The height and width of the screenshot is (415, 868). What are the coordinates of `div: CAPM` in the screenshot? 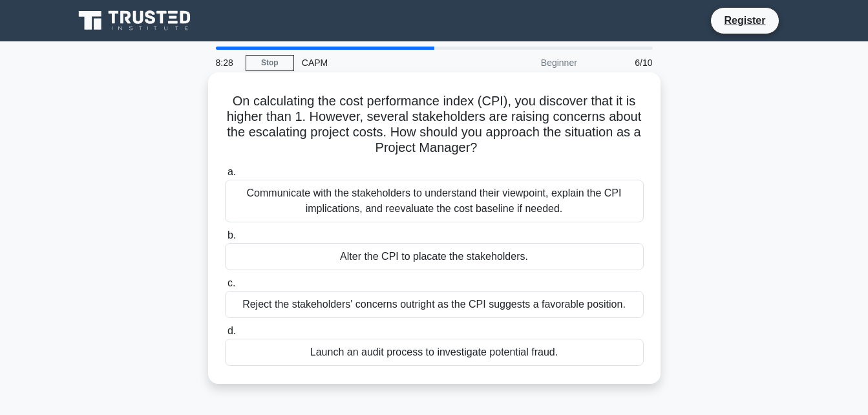 It's located at (382, 63).